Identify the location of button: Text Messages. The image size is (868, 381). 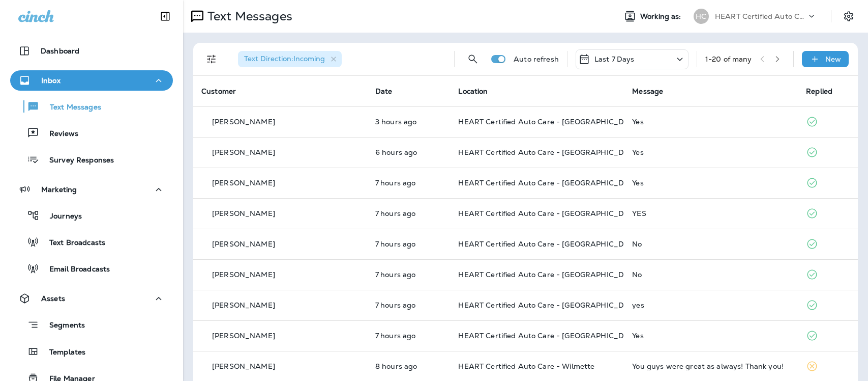
(92, 106).